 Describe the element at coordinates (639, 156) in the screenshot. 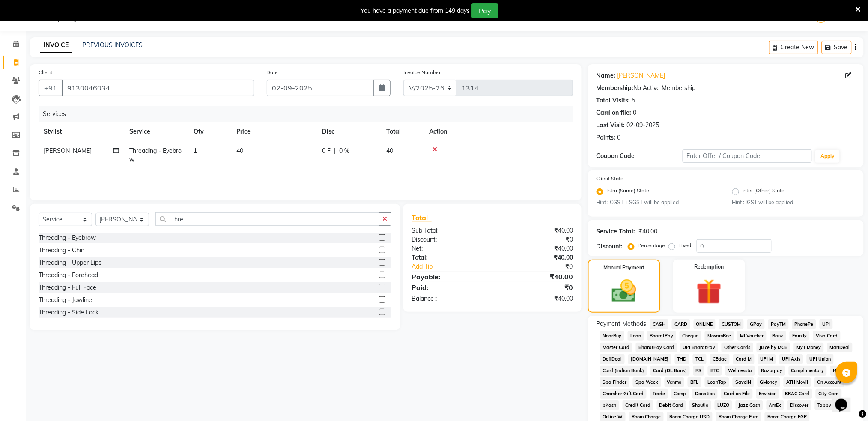

I see `div: Coupon Code` at that location.